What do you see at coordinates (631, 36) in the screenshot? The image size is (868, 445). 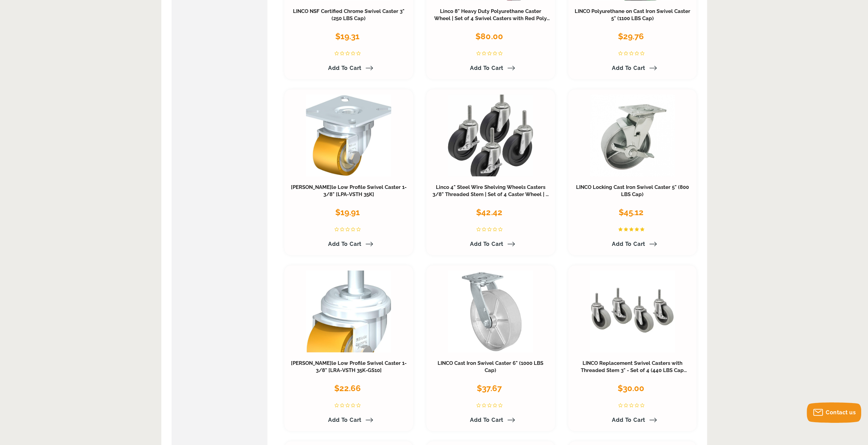 I see `span: $29.76` at bounding box center [631, 36].